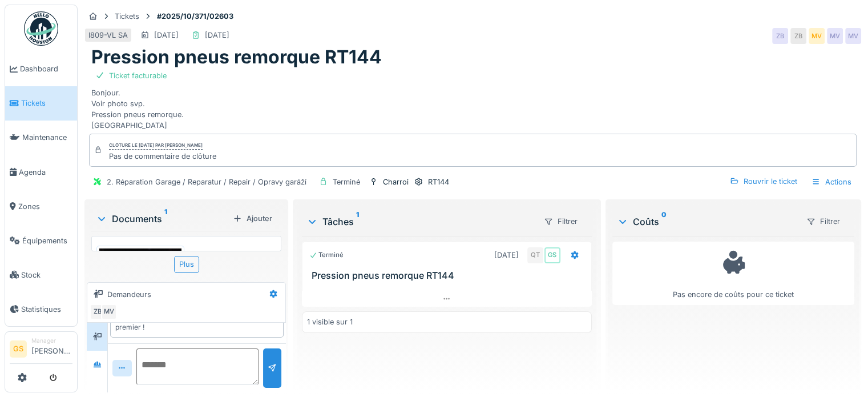 Image resolution: width=868 pixels, height=397 pixels. What do you see at coordinates (126, 16) in the screenshot?
I see `div: Tickets` at bounding box center [126, 16].